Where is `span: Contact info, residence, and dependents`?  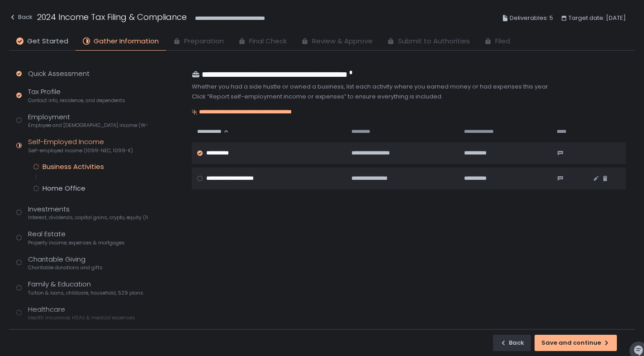
span: Contact info, residence, and dependents is located at coordinates (76, 100).